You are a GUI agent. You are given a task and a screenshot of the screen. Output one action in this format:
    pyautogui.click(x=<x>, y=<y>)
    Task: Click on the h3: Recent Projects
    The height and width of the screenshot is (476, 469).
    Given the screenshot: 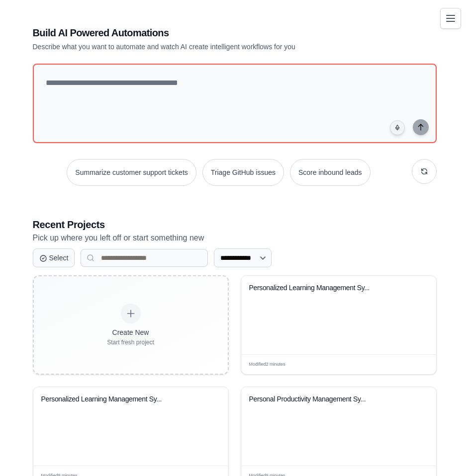 What is the action you would take?
    pyautogui.click(x=235, y=225)
    